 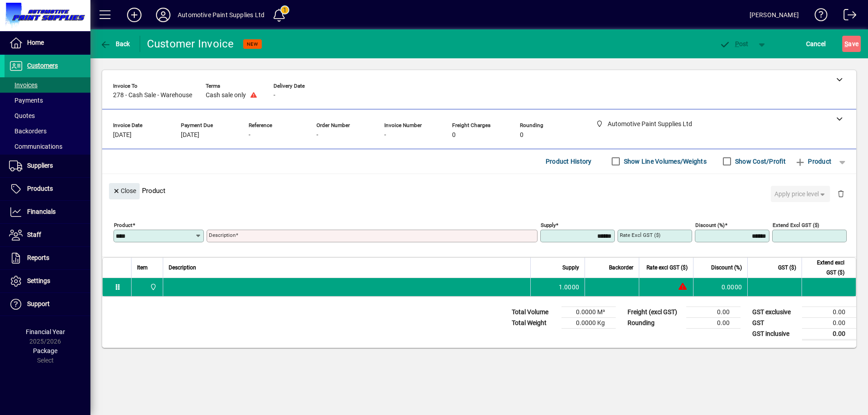 I want to click on td: Total Volume, so click(x=534, y=312).